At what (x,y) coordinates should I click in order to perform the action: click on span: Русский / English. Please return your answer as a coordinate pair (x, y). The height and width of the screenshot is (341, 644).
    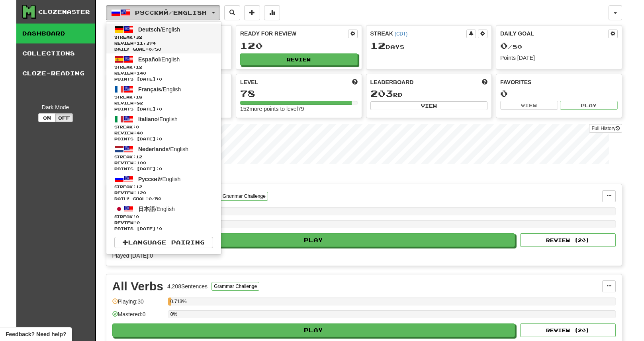
    Looking at the image, I should click on (171, 12).